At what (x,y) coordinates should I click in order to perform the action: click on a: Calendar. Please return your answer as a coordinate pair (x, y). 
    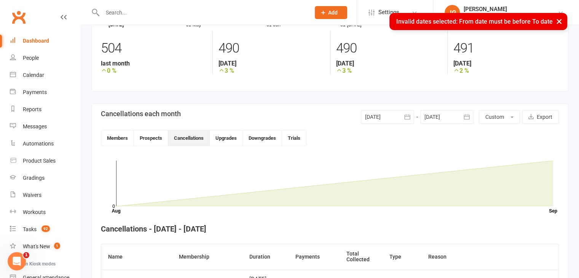
    Looking at the image, I should click on (45, 75).